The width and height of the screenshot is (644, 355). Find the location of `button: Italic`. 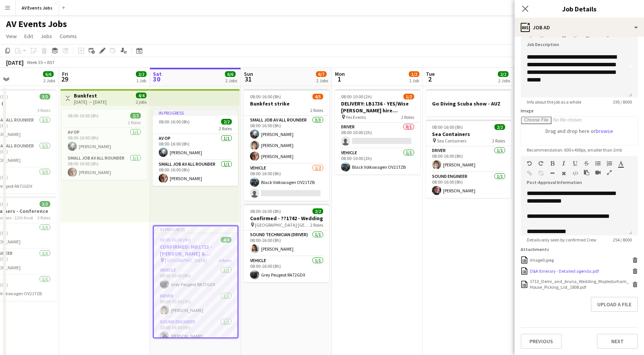

button: Italic is located at coordinates (564, 163).